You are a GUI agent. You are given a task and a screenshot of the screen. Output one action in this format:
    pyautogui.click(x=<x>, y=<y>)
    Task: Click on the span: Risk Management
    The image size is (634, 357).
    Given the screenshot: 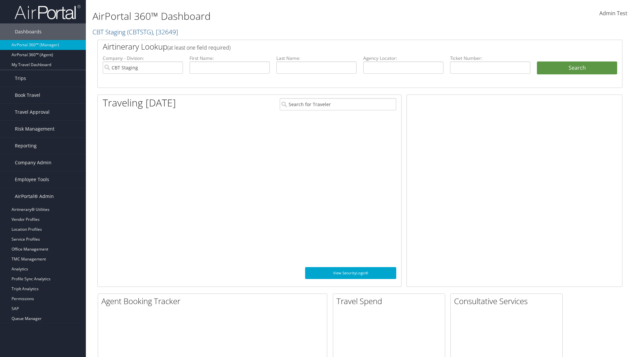 What is the action you would take?
    pyautogui.click(x=35, y=129)
    